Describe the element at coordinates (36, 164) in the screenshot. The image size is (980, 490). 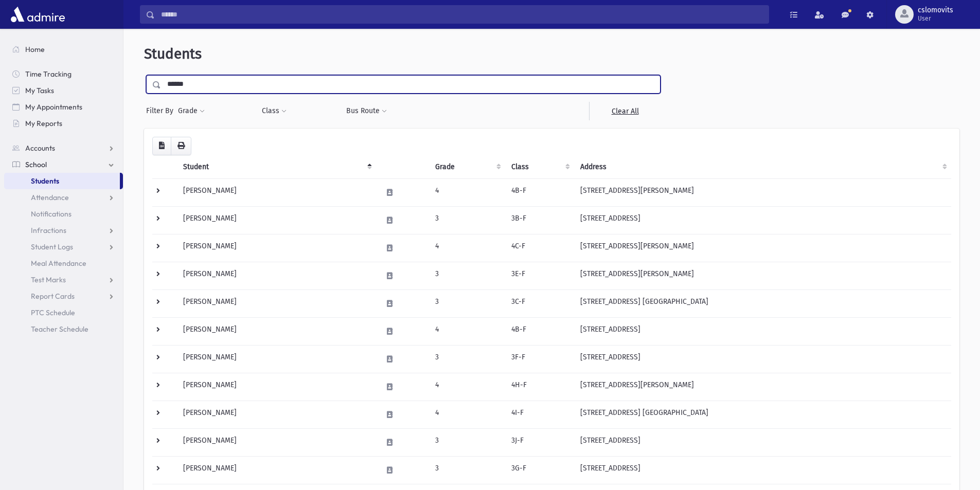
I see `span: School` at that location.